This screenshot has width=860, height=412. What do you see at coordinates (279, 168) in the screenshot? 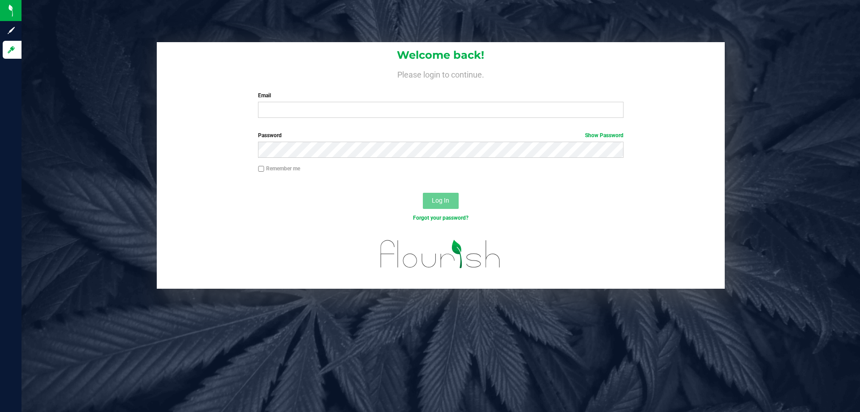
I see `label: Remember me` at bounding box center [279, 168].